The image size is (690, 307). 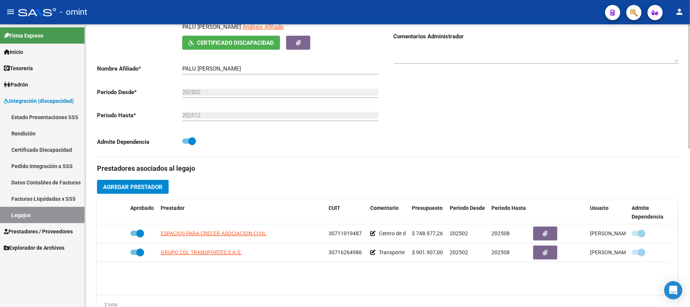 What do you see at coordinates (468, 212) in the screenshot?
I see `datatable-header-cell: Periodo Desde` at bounding box center [468, 212].